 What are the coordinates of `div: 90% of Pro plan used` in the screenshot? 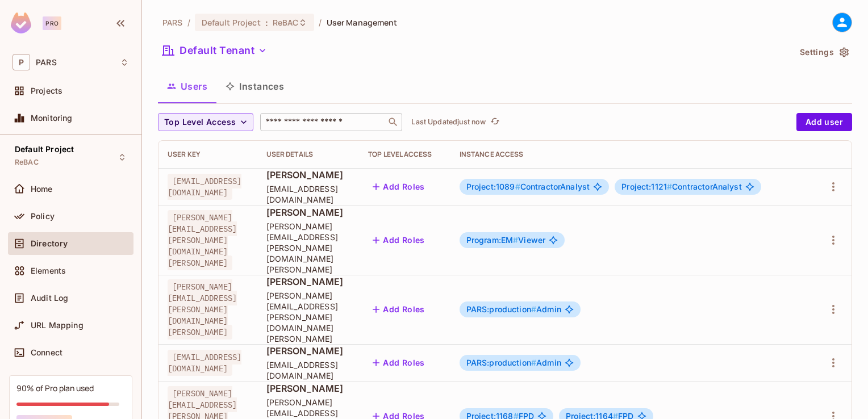 It's located at (55, 388).